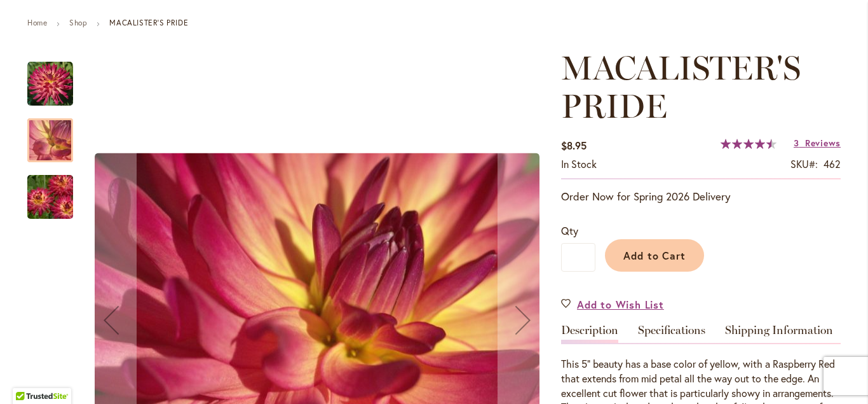 The image size is (868, 404). I want to click on span: Qty, so click(570, 230).